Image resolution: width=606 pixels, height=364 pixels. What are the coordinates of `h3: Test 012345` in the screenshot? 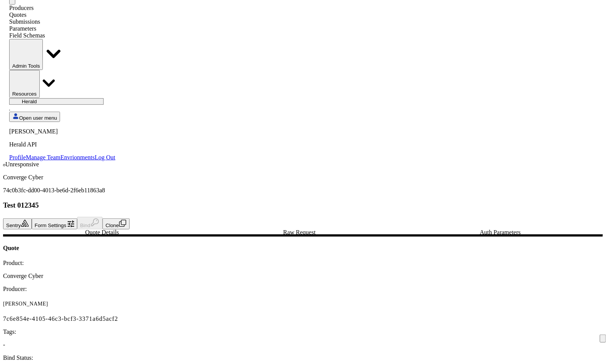 It's located at (303, 205).